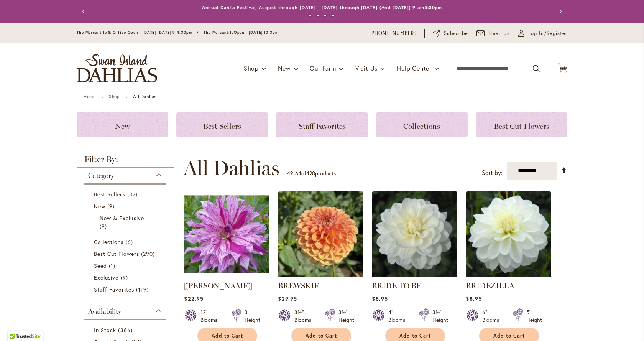 The image size is (644, 341). I want to click on button: Next, so click(560, 12).